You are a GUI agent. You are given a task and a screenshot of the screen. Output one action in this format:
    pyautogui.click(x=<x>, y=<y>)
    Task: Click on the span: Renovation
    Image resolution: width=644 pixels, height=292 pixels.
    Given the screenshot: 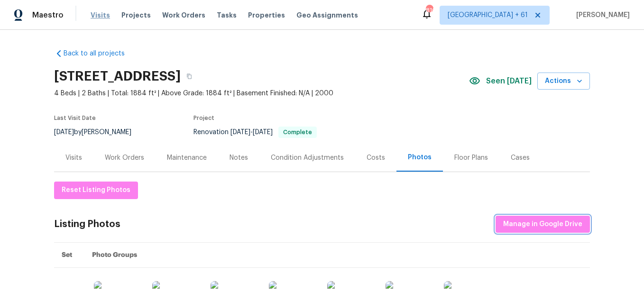 What is the action you would take?
    pyautogui.click(x=255, y=132)
    